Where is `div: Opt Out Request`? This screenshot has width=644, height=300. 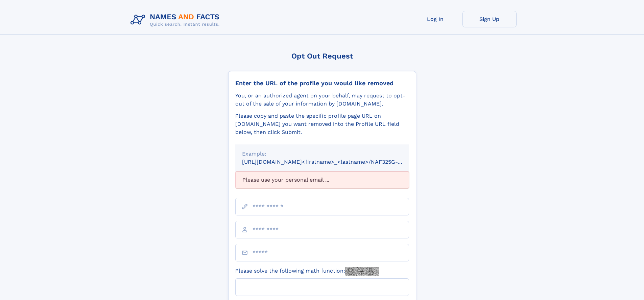
div: Opt Out Request is located at coordinates (322, 56).